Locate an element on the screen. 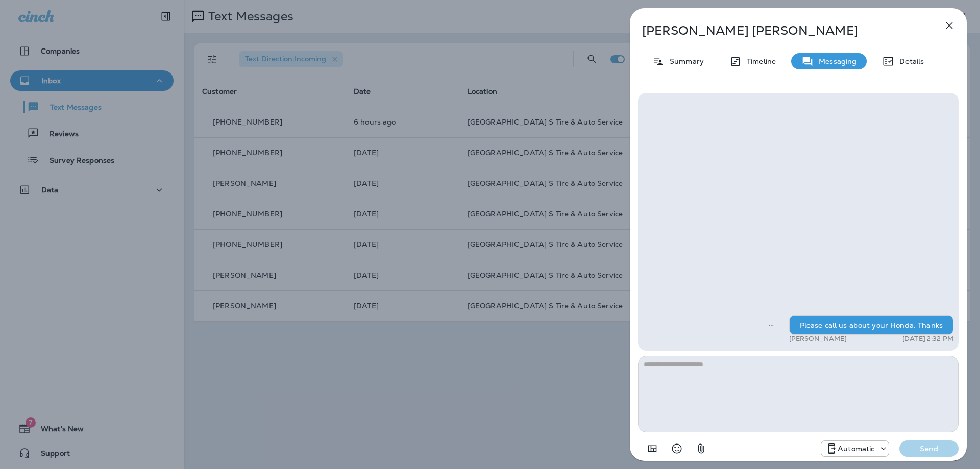  span: Sent is located at coordinates (771, 325).